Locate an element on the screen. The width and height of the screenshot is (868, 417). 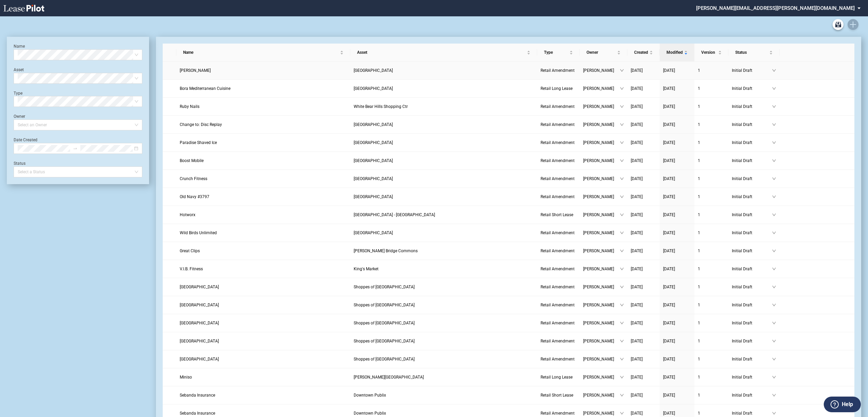
a: Hotworx is located at coordinates (263, 215).